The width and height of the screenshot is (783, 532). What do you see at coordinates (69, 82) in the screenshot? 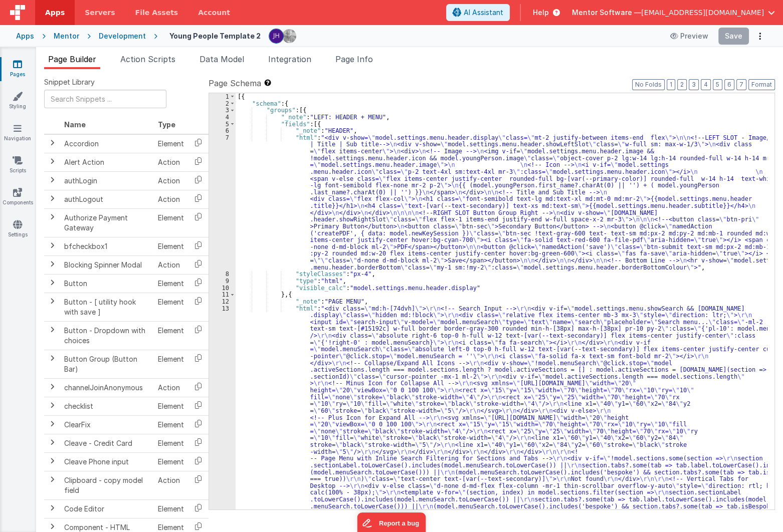
I see `span: Snippet Library` at bounding box center [69, 82].